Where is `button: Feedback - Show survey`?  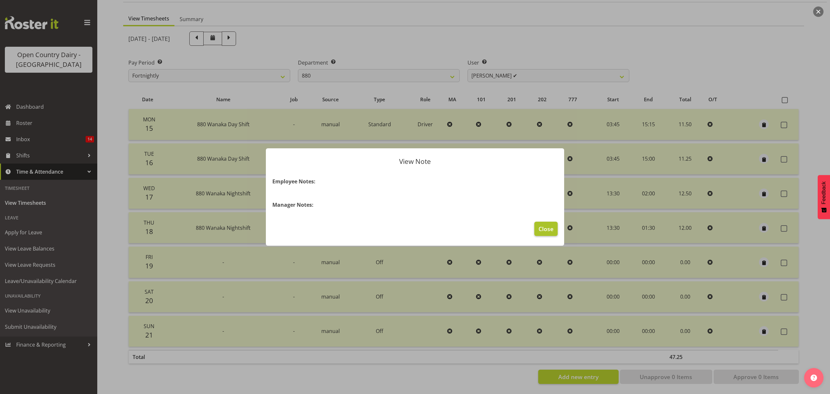 button: Feedback - Show survey is located at coordinates (824, 197).